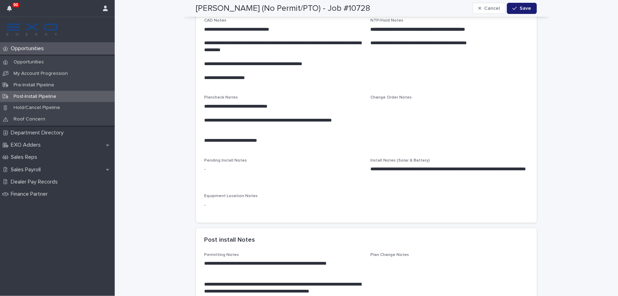 Image resolution: width=618 pixels, height=296 pixels. I want to click on span: Permitting Notes, so click(222, 255).